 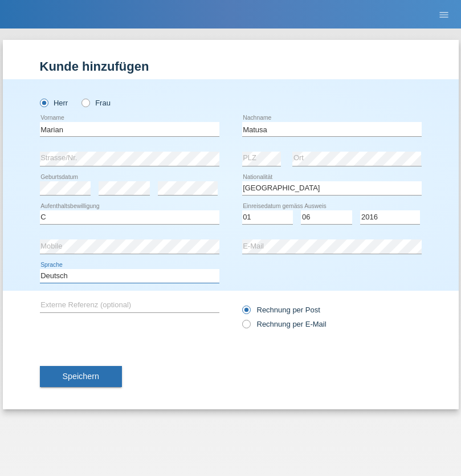 I want to click on h1: Kunde hinzufügen, so click(x=231, y=66).